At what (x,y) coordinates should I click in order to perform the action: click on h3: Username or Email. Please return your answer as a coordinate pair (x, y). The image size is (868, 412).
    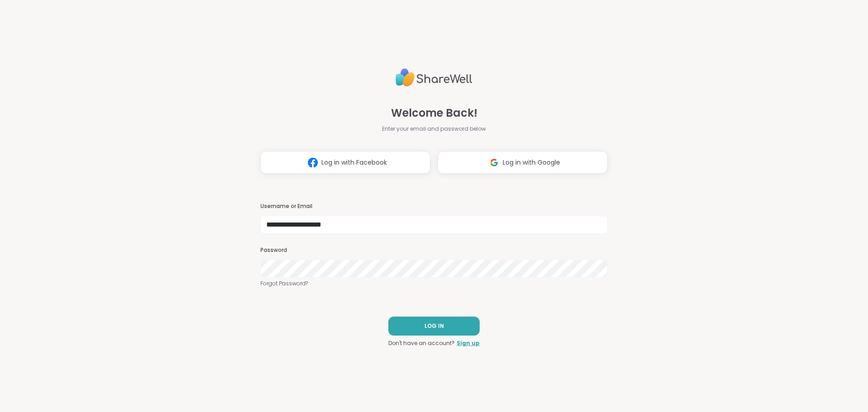
    Looking at the image, I should click on (434, 206).